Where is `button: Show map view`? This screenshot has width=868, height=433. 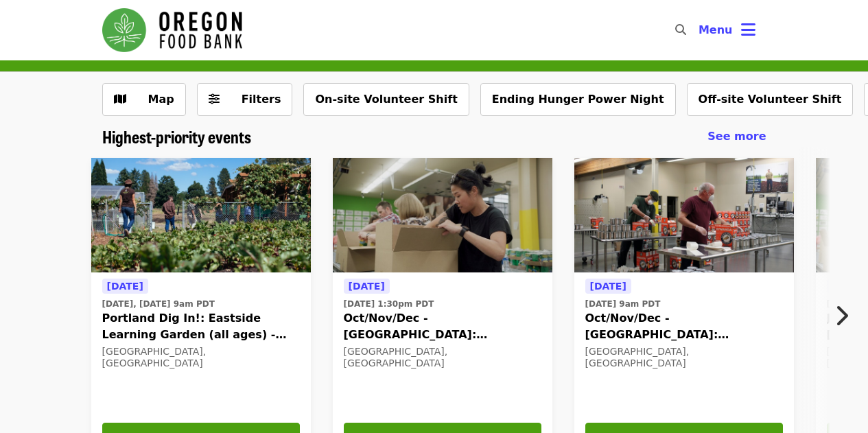 button: Show map view is located at coordinates (144, 100).